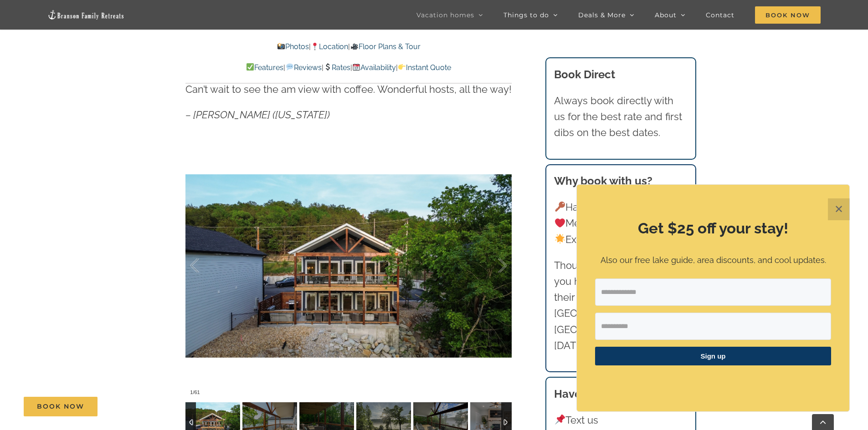  Describe the element at coordinates (621, 117) in the screenshot. I see `p: Always book directly with us for the best rate and first dibs on the best dates.` at that location.